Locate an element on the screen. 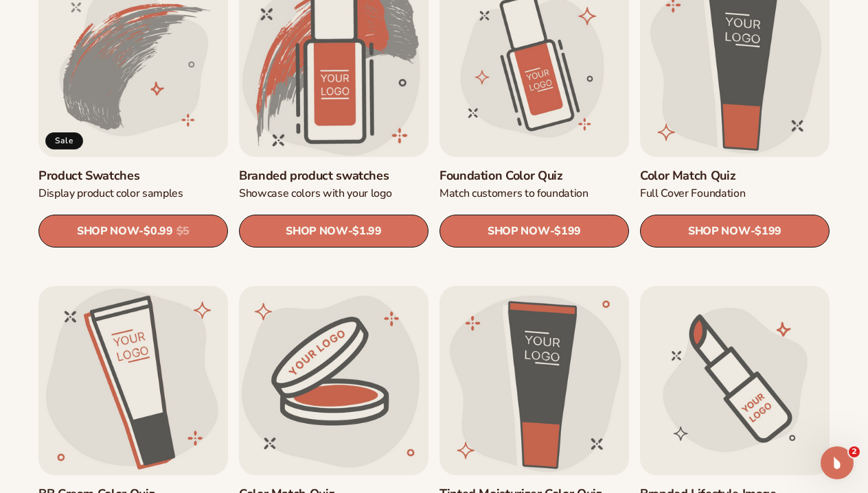 The height and width of the screenshot is (493, 868). a: SHOP NOW- $0.99 $5 is located at coordinates (133, 231).